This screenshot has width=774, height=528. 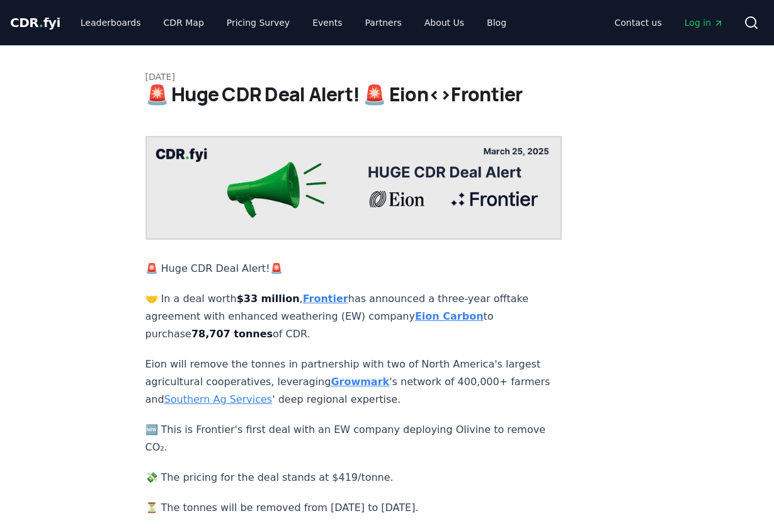 I want to click on p: 🤝 In a deal worth , has announced a three-year offtake agreement with enhanced weathering (EW) co..., so click(x=354, y=317).